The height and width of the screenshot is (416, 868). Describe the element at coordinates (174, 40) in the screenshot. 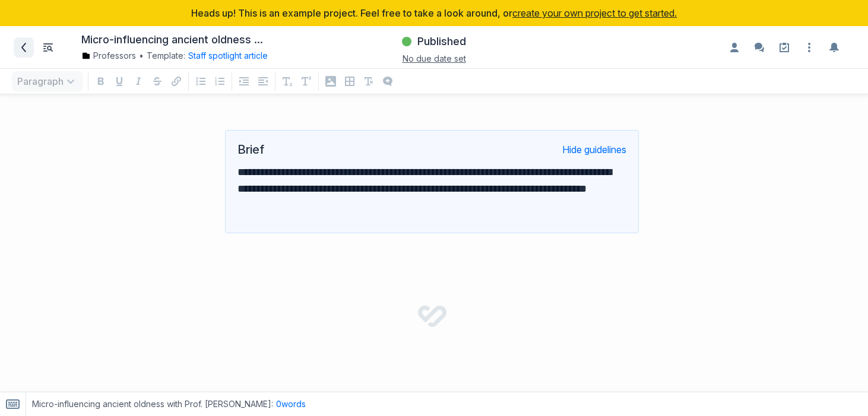

I see `h1: Micro-influencing ancient oldness with Prof. Mat Chapman` at that location.